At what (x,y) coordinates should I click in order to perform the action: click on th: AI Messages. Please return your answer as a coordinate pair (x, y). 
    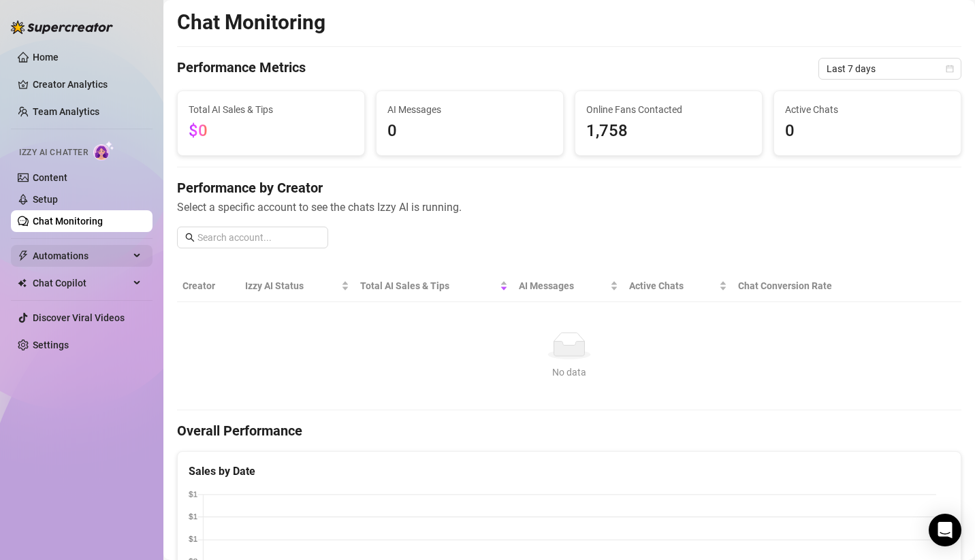
    Looking at the image, I should click on (568, 286).